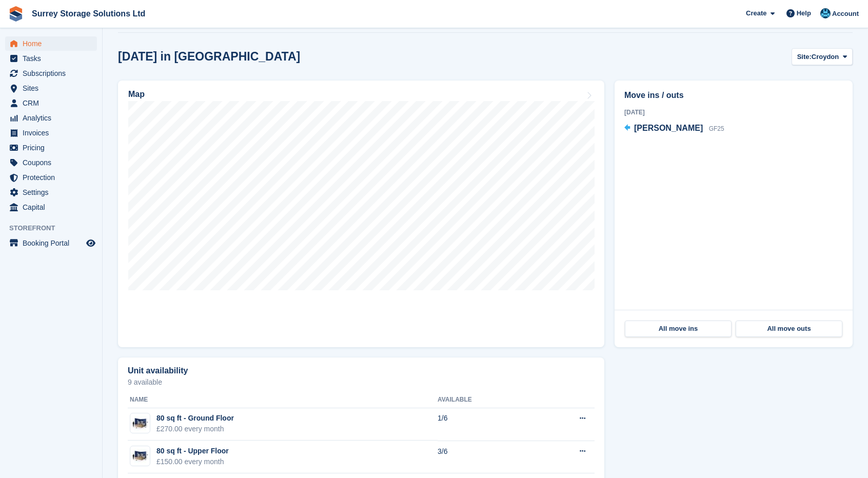 This screenshot has width=868, height=478. Describe the element at coordinates (53, 243) in the screenshot. I see `span: Booking Portal` at that location.